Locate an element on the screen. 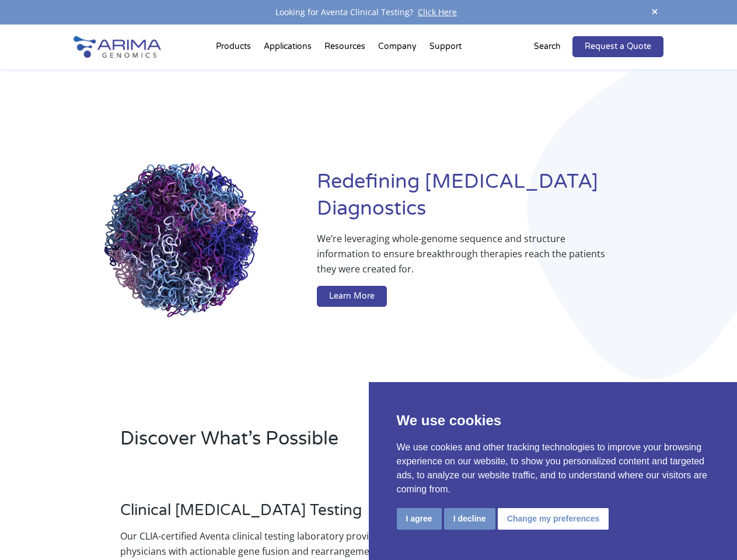 Image resolution: width=737 pixels, height=560 pixels. p: Search is located at coordinates (547, 47).